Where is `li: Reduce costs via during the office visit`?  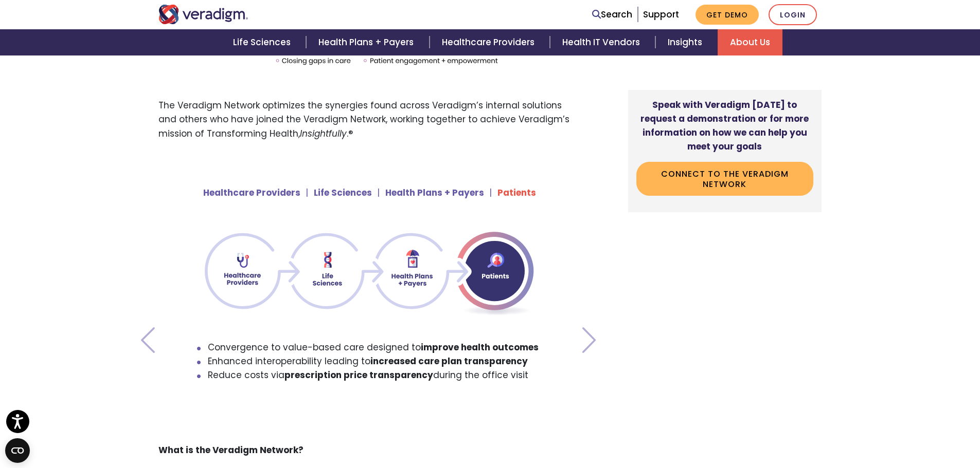 li: Reduce costs via during the office visit is located at coordinates (375, 375).